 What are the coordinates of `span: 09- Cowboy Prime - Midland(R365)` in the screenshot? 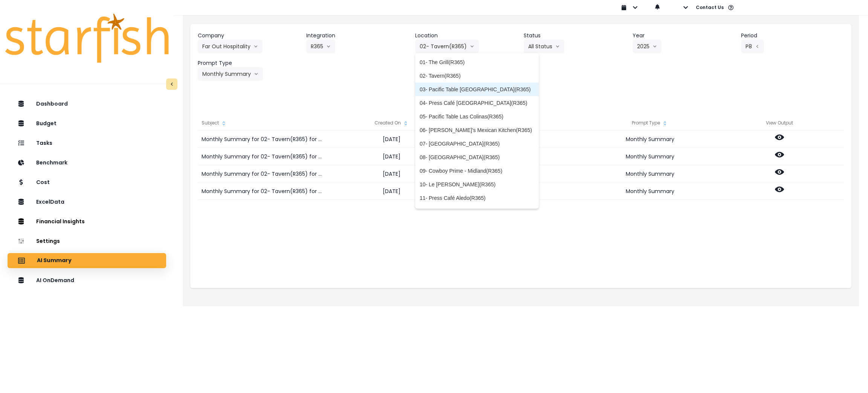 It's located at (477, 171).